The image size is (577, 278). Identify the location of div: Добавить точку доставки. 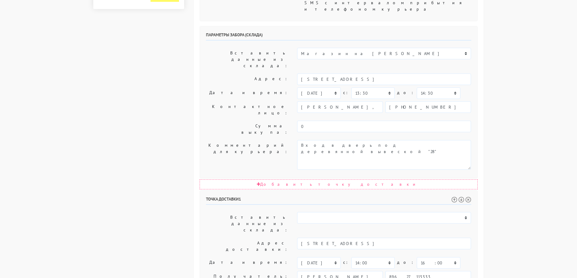
(339, 185).